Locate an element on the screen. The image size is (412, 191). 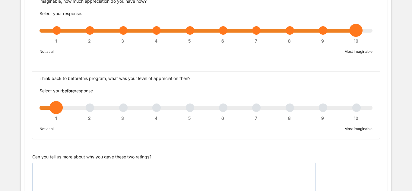
label: Can you tell us more about why you gave these two ratings? is located at coordinates (92, 157).